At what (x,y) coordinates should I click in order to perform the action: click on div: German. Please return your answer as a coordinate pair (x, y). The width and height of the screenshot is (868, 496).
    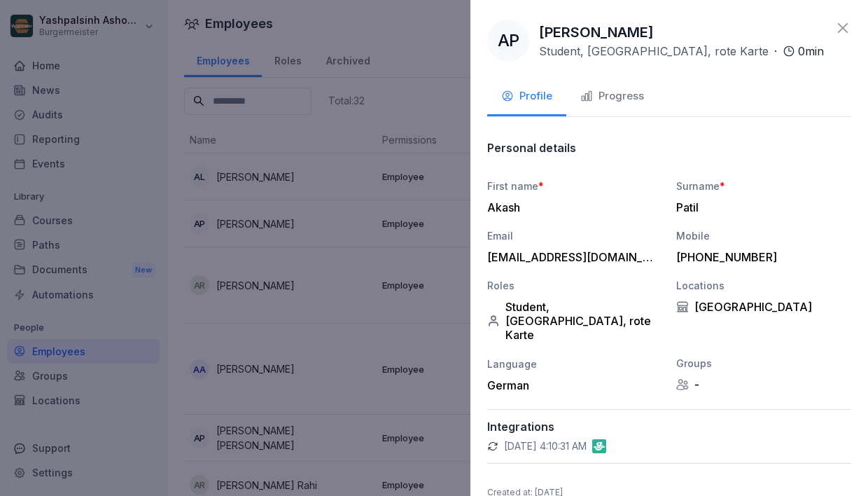
    Looking at the image, I should click on (575, 385).